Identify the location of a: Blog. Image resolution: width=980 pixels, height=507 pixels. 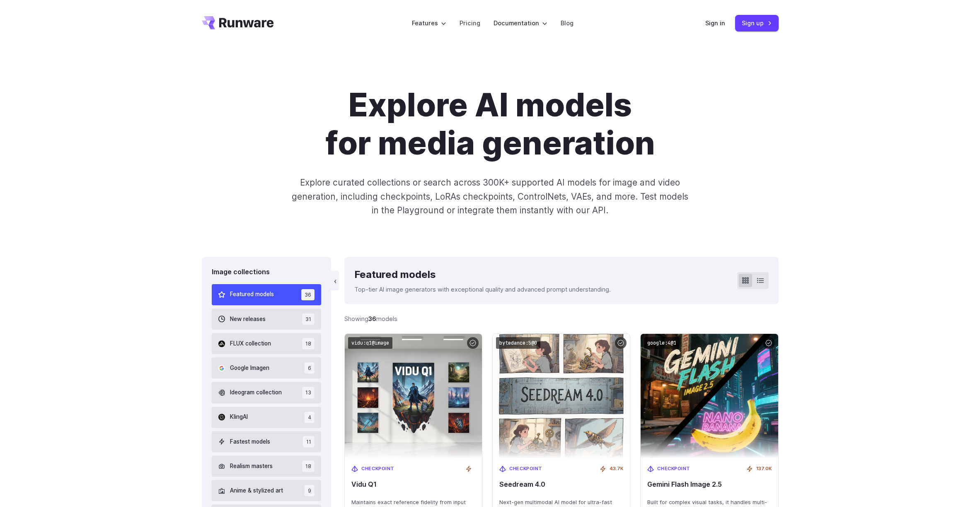
(567, 23).